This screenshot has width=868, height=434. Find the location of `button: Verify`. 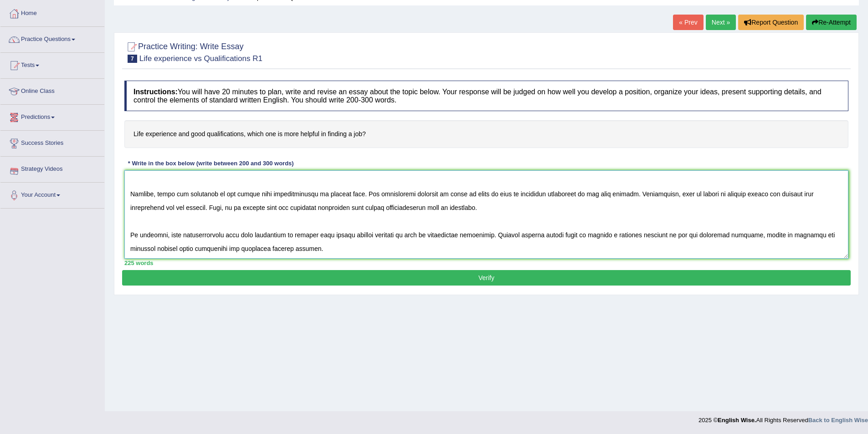

button: Verify is located at coordinates (486, 278).